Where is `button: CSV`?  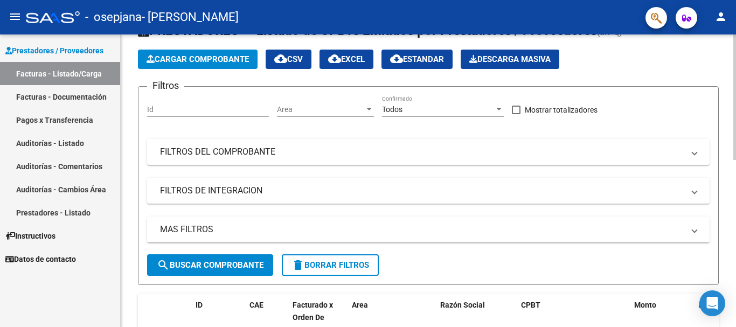 button: CSV is located at coordinates (288, 59).